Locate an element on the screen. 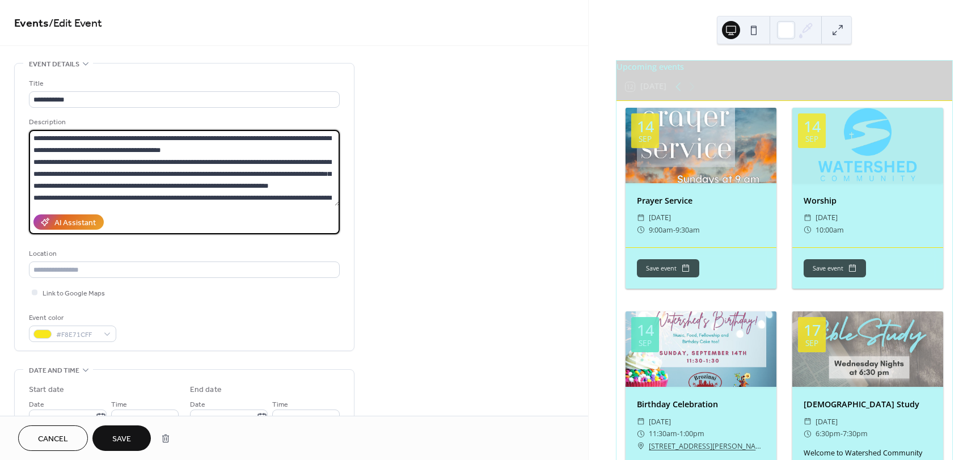 This screenshot has height=460, width=980. span: 11:30am is located at coordinates (663, 433).